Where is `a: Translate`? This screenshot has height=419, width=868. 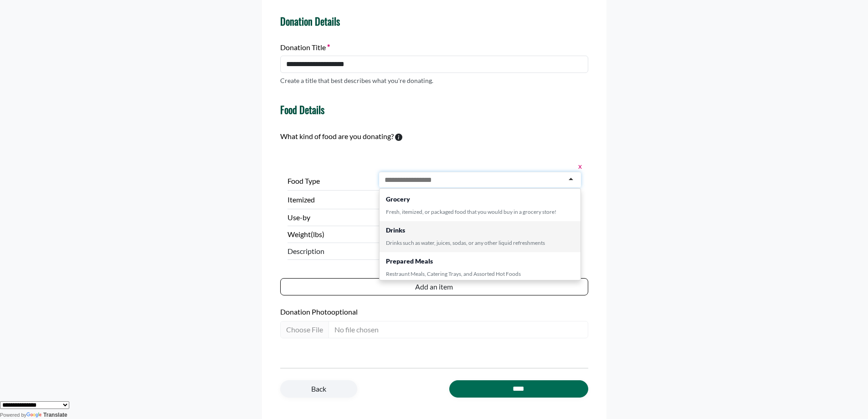
a: Translate is located at coordinates (47, 415).